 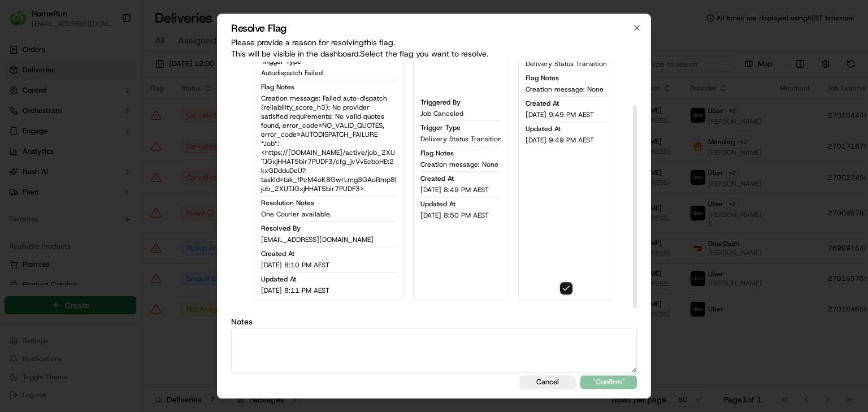 What do you see at coordinates (434, 28) in the screenshot?
I see `h2: Resolve Flag` at bounding box center [434, 28].